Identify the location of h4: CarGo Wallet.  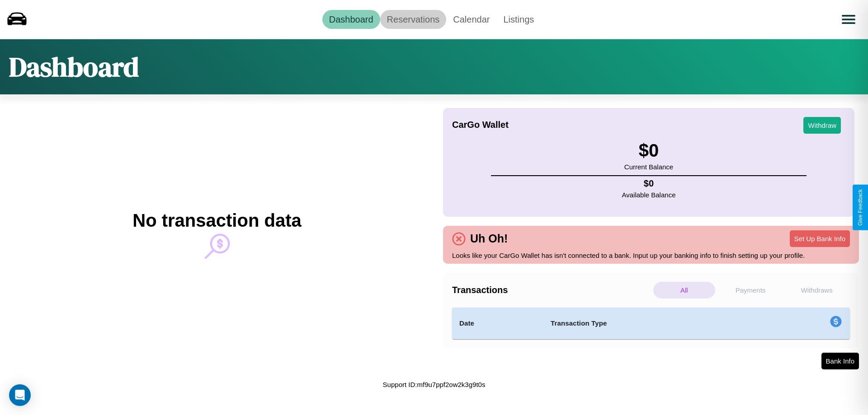
(480, 125).